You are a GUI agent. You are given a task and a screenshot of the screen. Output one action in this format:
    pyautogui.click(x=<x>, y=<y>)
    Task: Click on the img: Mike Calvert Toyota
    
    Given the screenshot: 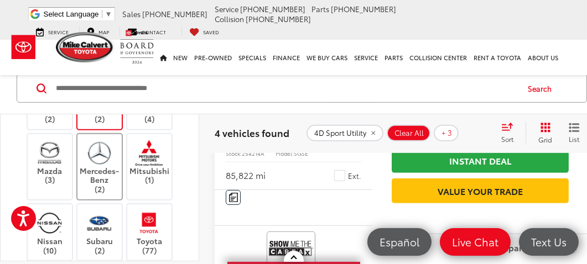 What is the action you would take?
    pyautogui.click(x=85, y=47)
    